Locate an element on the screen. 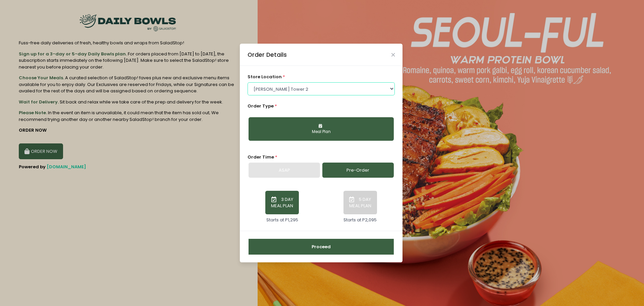 The image size is (644, 306). button: Close is located at coordinates (393, 55).